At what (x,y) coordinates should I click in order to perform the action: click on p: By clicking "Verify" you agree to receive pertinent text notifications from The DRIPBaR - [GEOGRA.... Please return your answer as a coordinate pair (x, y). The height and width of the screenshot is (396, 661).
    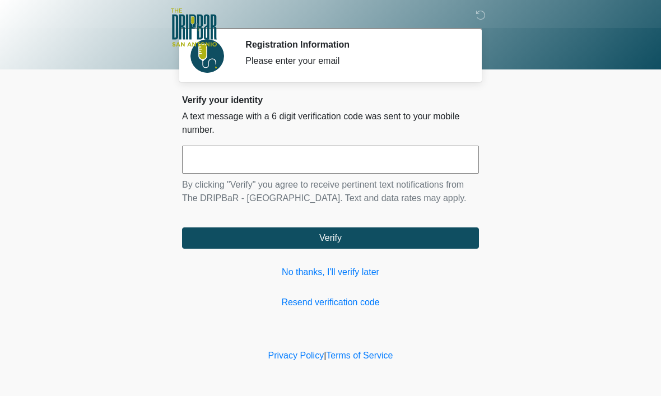
    Looking at the image, I should click on (331, 192).